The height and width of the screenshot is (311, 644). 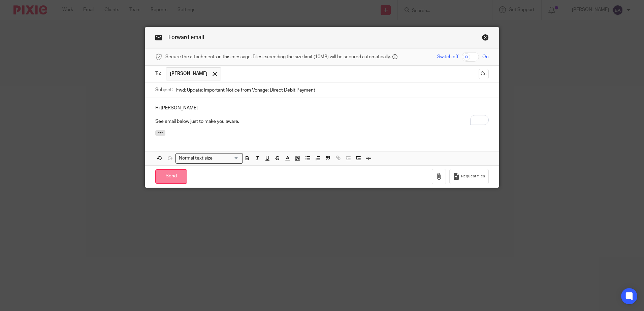 I want to click on label: Subject:, so click(x=164, y=90).